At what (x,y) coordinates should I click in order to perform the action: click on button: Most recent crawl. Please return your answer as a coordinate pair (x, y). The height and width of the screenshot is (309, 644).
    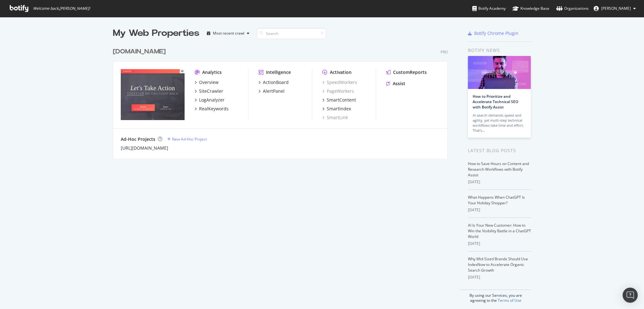
    Looking at the image, I should click on (228, 33).